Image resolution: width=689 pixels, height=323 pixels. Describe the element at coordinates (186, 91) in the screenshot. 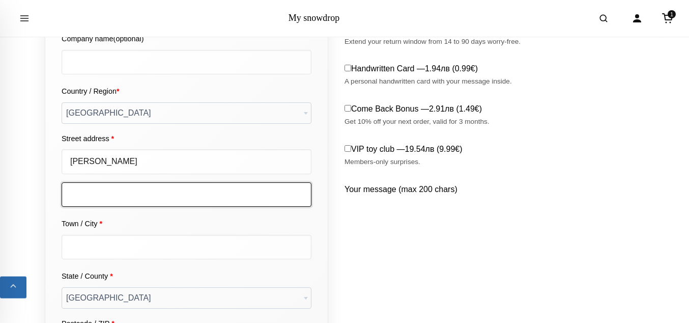

I see `label: Country / Region` at that location.